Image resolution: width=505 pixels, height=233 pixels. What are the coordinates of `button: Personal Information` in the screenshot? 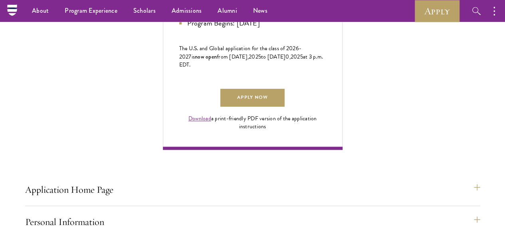 It's located at (253, 222).